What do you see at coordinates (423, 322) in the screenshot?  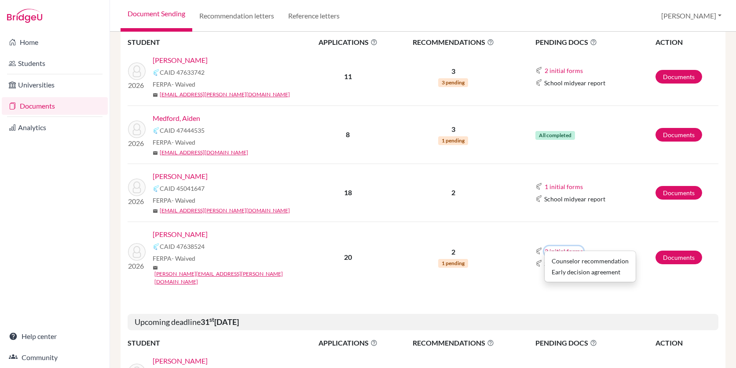 I see `h5: Upcoming deadline` at bounding box center [423, 322].